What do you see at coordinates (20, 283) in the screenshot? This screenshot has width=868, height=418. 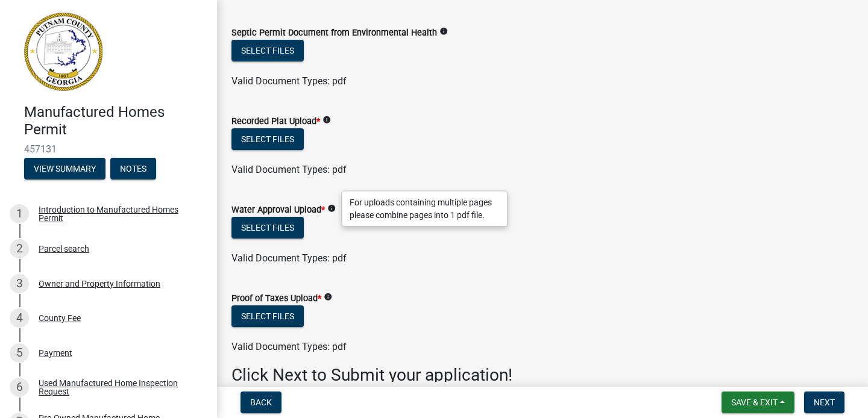 I see `div: 3` at bounding box center [20, 283].